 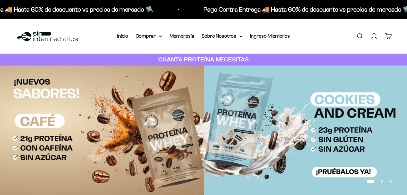 What do you see at coordinates (182, 36) in the screenshot?
I see `a: Membresía` at bounding box center [182, 36].